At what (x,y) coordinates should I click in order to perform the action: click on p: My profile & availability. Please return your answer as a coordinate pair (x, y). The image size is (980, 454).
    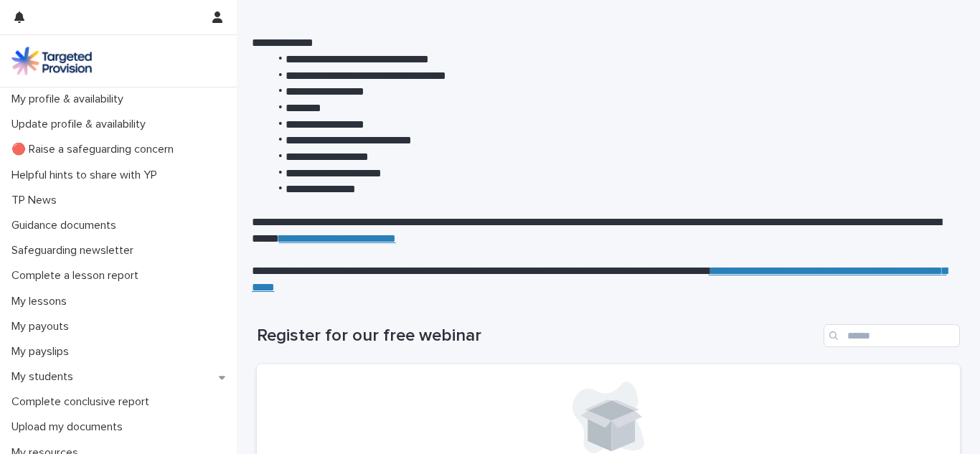
    Looking at the image, I should click on (70, 99).